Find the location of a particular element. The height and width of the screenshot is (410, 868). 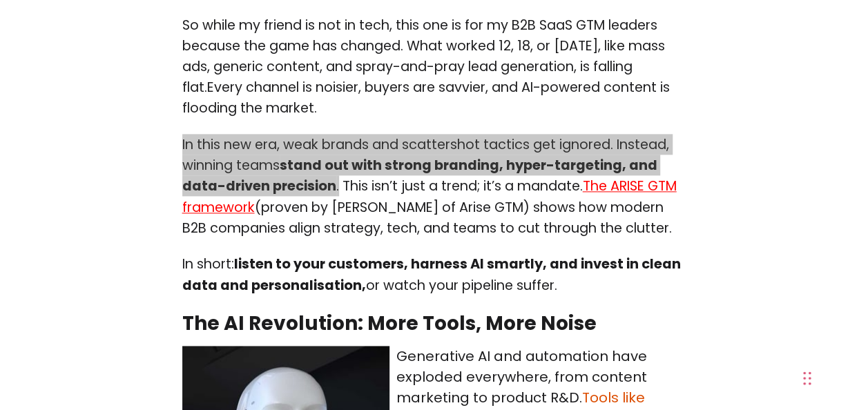

span: In short: is located at coordinates (208, 264).